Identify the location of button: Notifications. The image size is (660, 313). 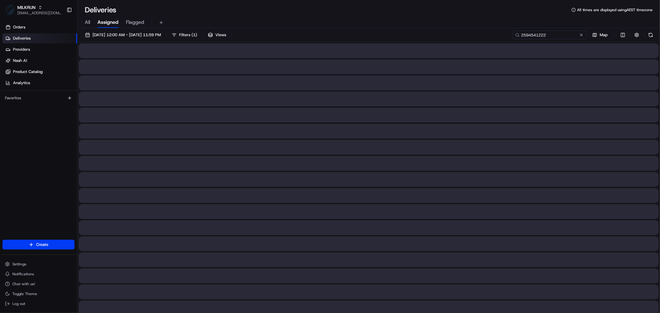
(38, 274).